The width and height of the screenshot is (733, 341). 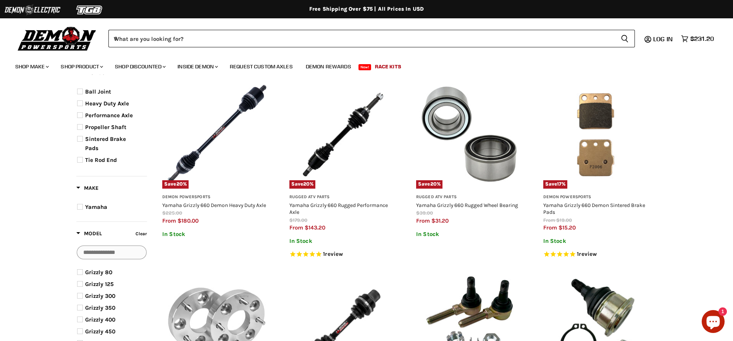 What do you see at coordinates (140, 234) in the screenshot?
I see `button: Clear filter by Model` at bounding box center [140, 234].